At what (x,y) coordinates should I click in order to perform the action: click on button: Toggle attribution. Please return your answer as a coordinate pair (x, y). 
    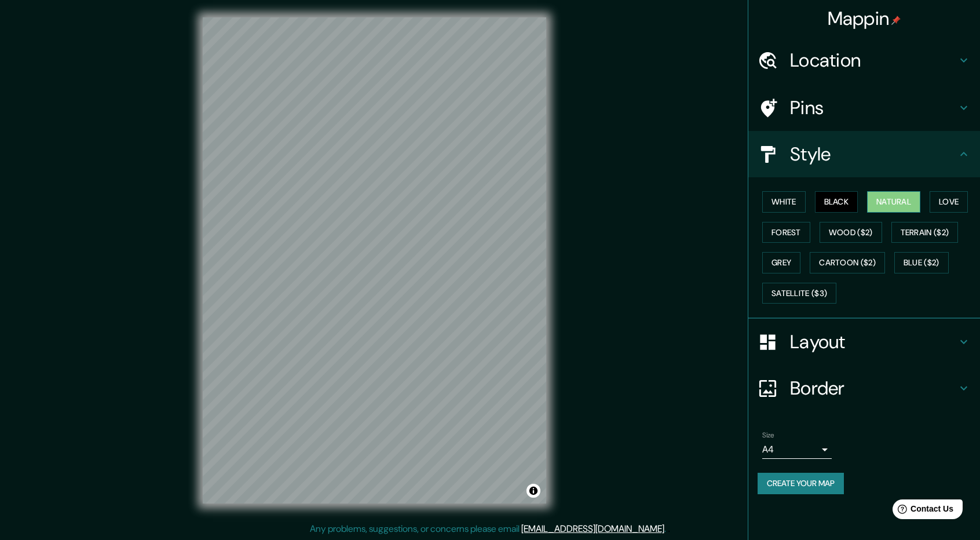
    Looking at the image, I should click on (533, 491).